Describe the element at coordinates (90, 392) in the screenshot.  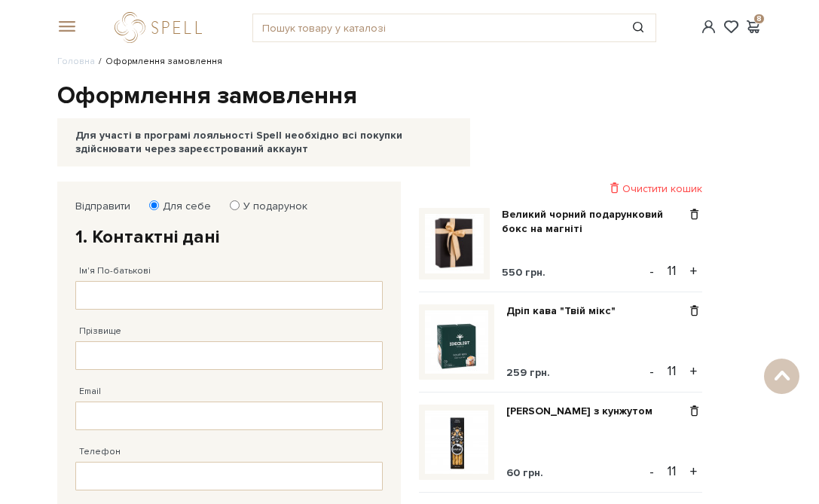
I see `label: Email` at that location.